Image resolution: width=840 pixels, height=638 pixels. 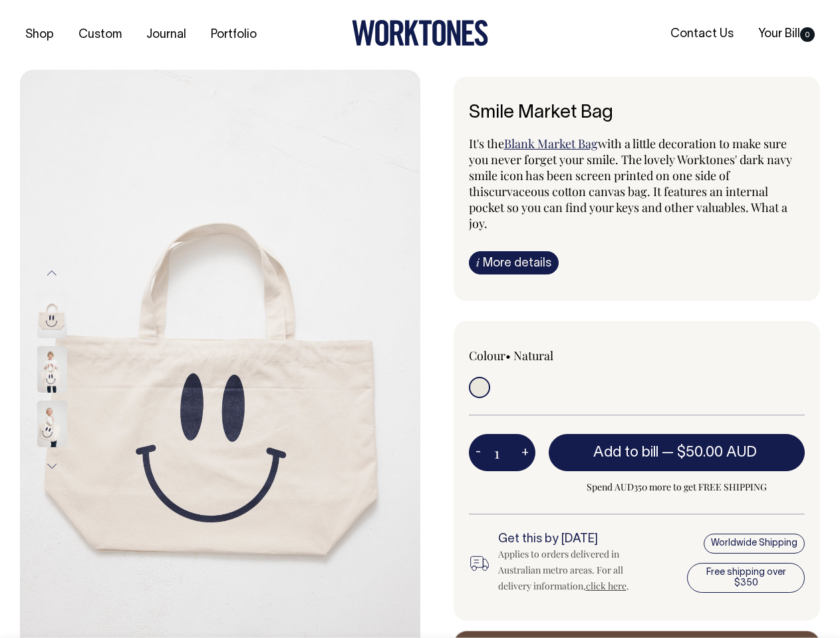 What do you see at coordinates (625, 453) in the screenshot?
I see `span: Add to bill` at bounding box center [625, 453].